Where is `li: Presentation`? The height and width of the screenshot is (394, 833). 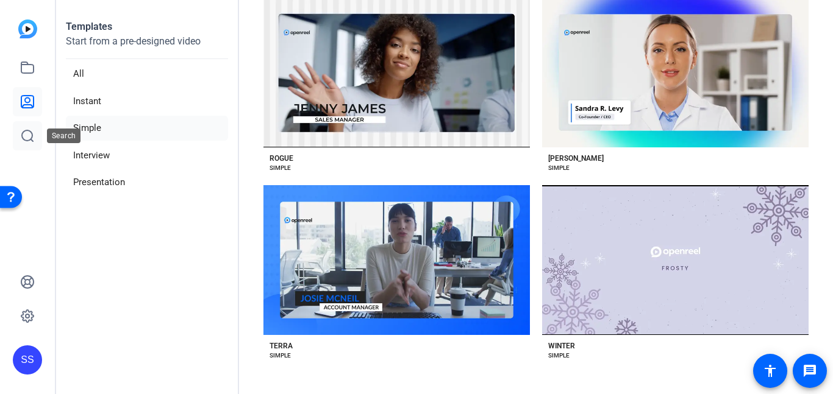 li: Presentation is located at coordinates (147, 182).